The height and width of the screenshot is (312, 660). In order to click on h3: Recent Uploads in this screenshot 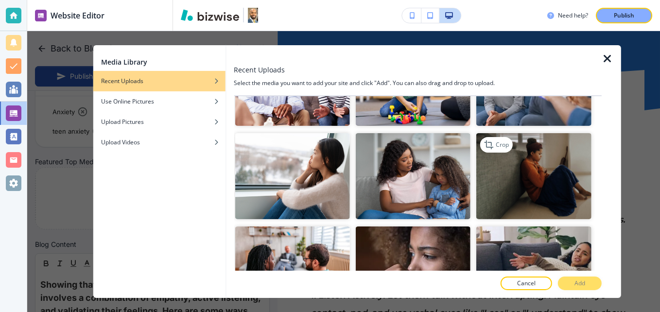, I will do `click(259, 70)`.